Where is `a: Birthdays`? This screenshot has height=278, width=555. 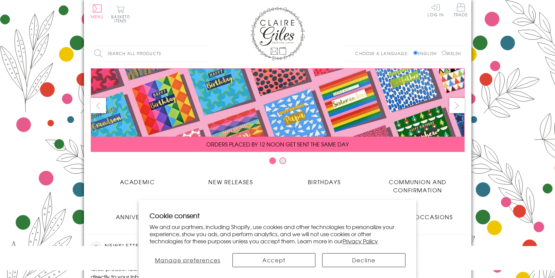 a: Birthdays is located at coordinates (324, 179).